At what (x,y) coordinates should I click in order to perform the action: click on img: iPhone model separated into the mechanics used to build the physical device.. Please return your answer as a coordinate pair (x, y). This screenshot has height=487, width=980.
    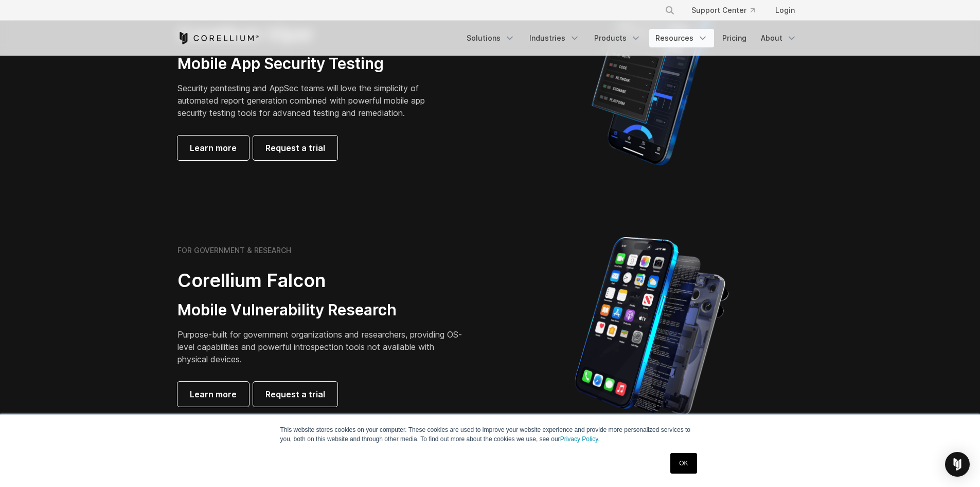
    Looking at the image, I should click on (652, 326).